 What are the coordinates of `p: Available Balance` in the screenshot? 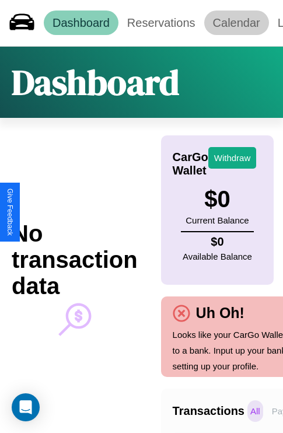 It's located at (217, 256).